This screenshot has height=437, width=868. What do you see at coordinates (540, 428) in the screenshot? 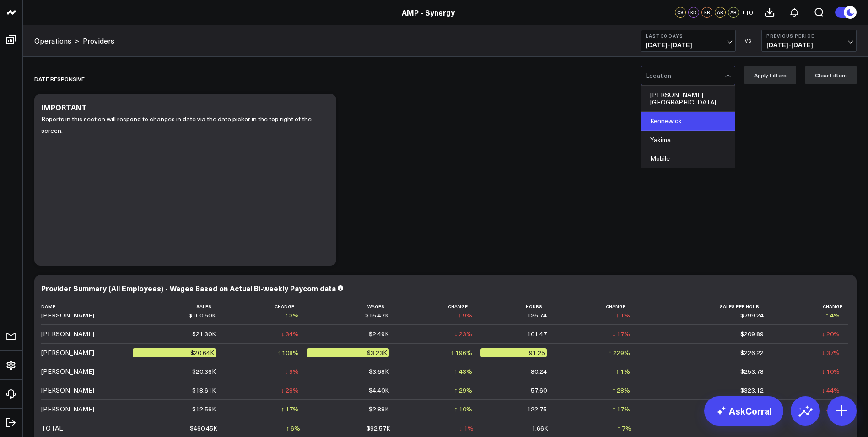
I see `div: 1.66K` at bounding box center [540, 428].